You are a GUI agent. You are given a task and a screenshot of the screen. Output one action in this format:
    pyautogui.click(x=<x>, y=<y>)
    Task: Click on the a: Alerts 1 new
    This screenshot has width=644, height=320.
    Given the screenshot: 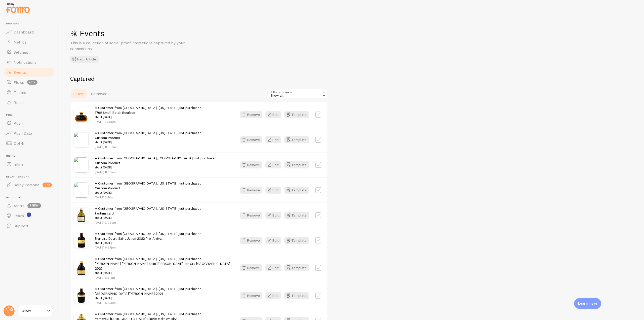 What is the action you would take?
    pyautogui.click(x=29, y=206)
    